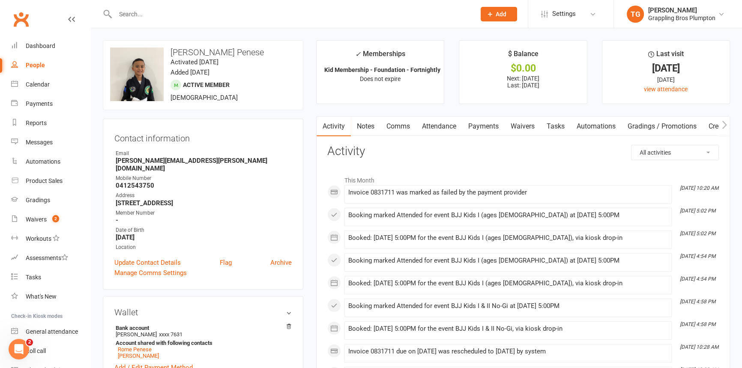 The height and width of the screenshot is (368, 742). What do you see at coordinates (38, 84) in the screenshot?
I see `div: Calendar` at bounding box center [38, 84].